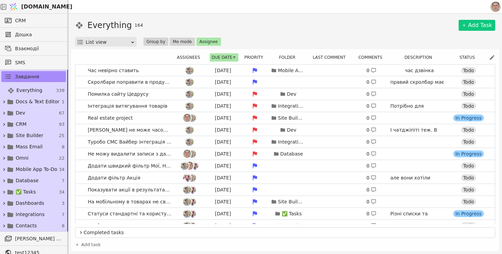 This screenshot has width=502, height=254. I want to click on p: Потрібно для інтеграції з флетшоу, so click(419, 110).